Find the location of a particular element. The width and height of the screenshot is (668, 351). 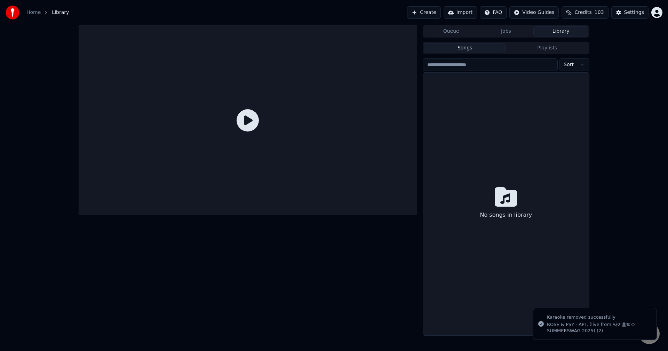

button: Credits103 is located at coordinates (585, 13).